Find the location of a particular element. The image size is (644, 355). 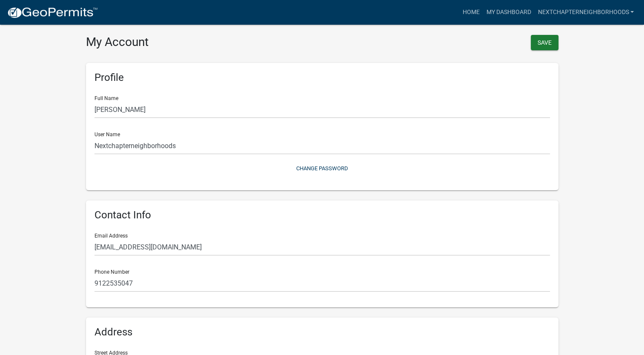

h6: Address is located at coordinates (322, 332).